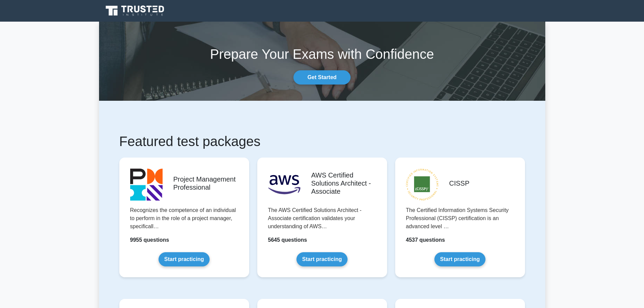 The width and height of the screenshot is (644, 308). I want to click on h1: Featured test packages, so click(322, 141).